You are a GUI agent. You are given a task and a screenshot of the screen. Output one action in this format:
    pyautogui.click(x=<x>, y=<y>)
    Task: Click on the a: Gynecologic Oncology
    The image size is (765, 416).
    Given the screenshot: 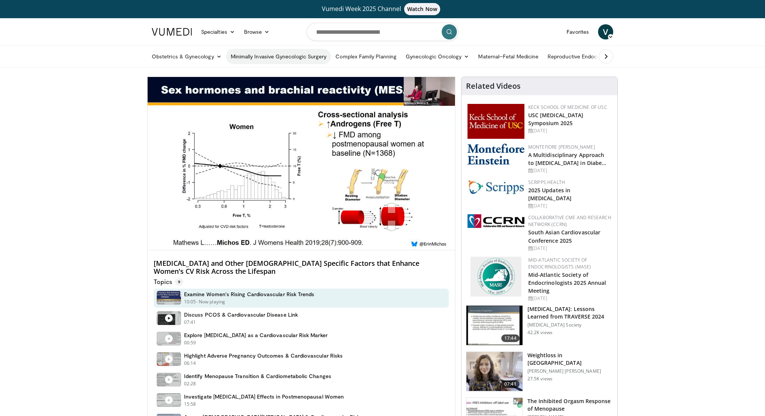 What is the action you would take?
    pyautogui.click(x=437, y=57)
    